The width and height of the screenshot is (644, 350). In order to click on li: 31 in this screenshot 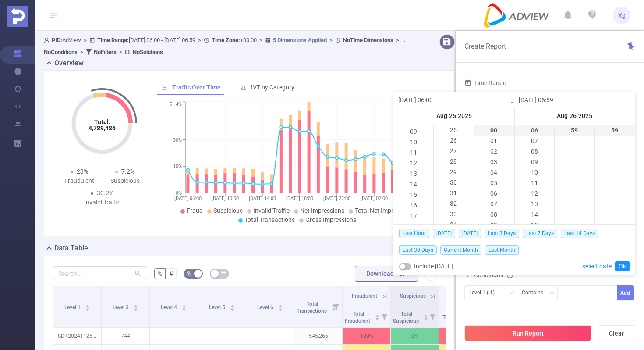, I will do `click(453, 193)`.